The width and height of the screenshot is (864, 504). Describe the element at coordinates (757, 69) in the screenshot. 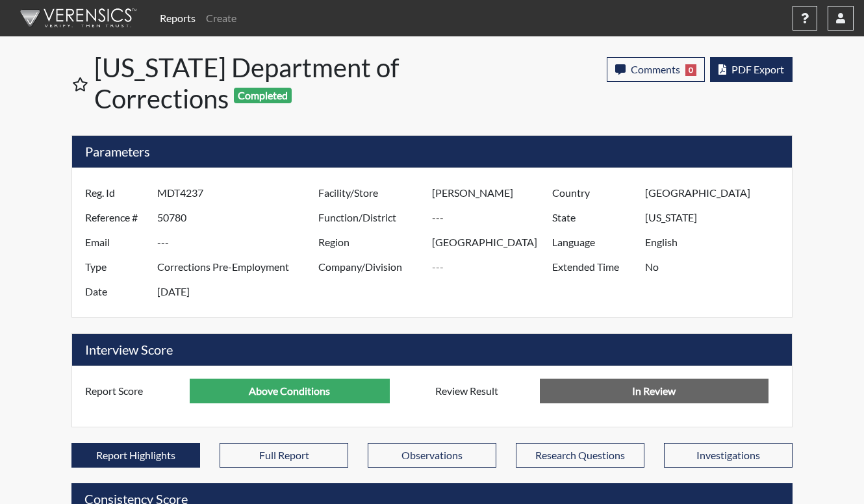

I see `span: PDF Export` at that location.